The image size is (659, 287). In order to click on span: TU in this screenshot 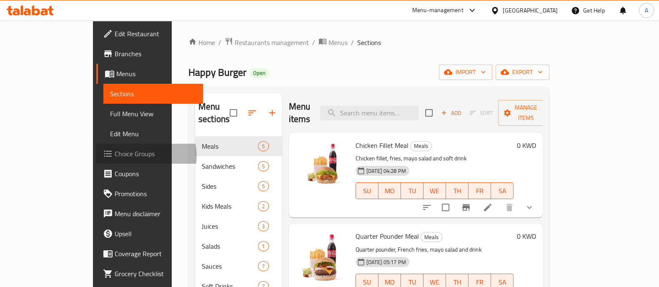, I will do `click(412, 191)`.